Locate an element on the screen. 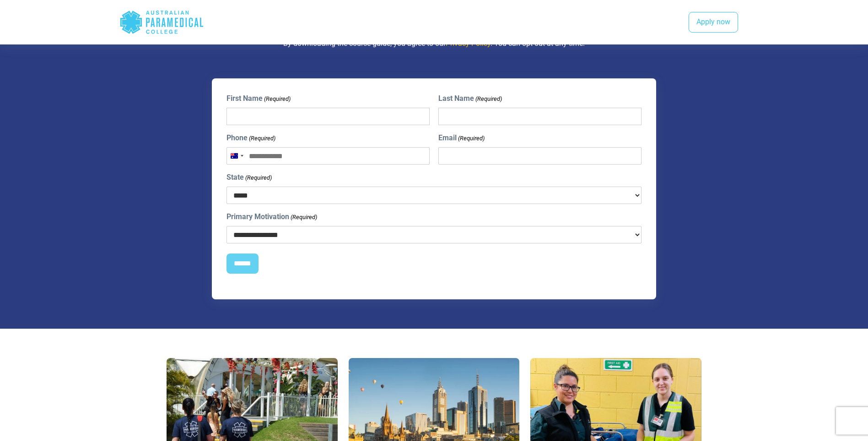  label: Phone is located at coordinates (251, 138).